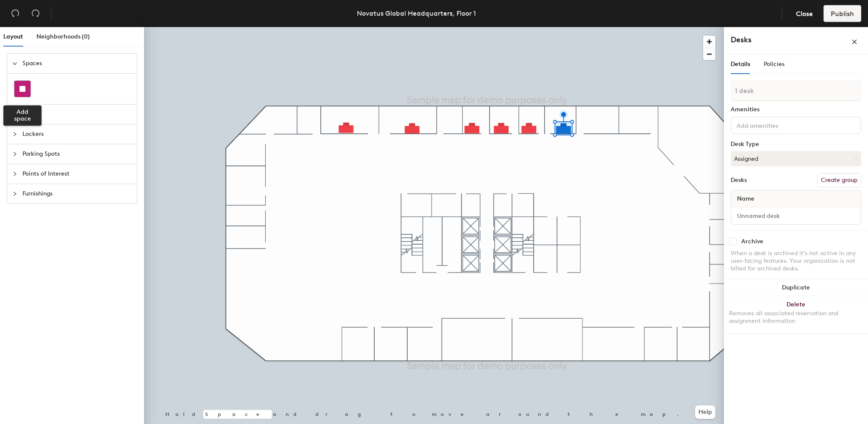 The image size is (868, 424). I want to click on span: Lockers, so click(77, 134).